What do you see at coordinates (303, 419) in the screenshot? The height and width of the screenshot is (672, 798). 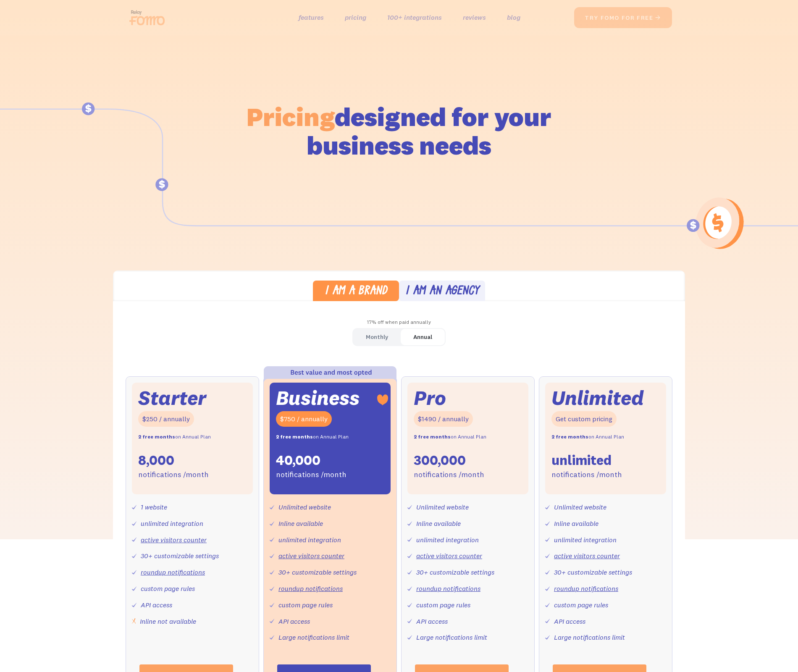 I see `div: $750 / annually` at bounding box center [303, 419].